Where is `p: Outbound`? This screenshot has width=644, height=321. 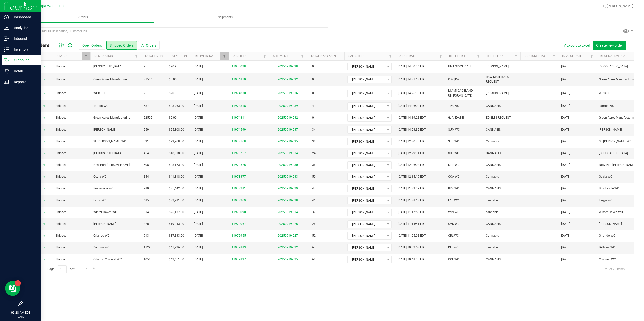
p: Outbound is located at coordinates (24, 60).